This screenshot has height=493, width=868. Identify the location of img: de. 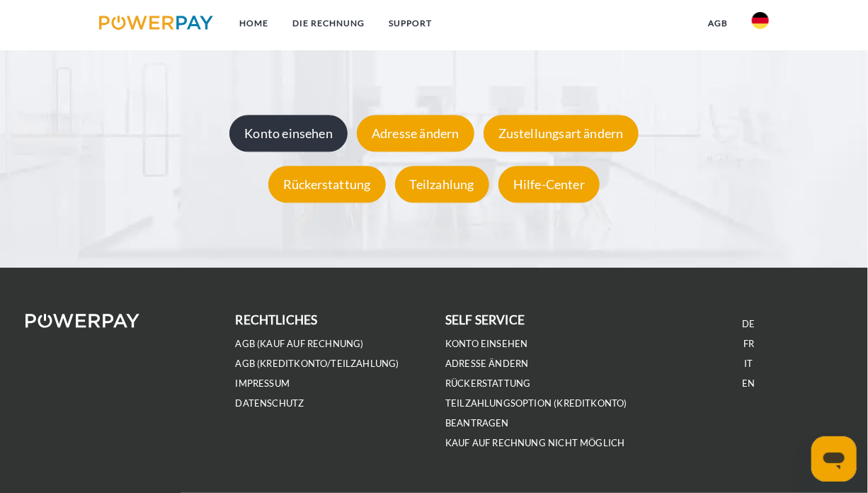
(760, 20).